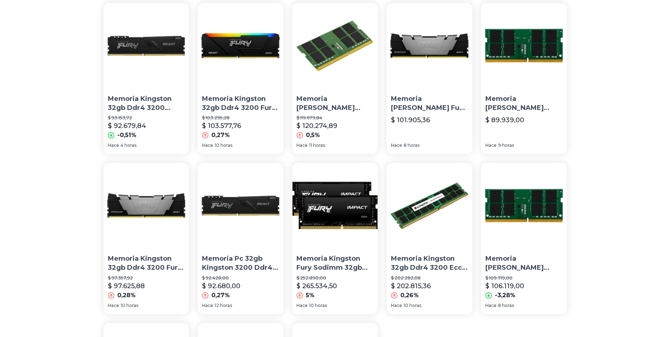 Image resolution: width=670 pixels, height=337 pixels. I want to click on a: Memoria Kingston 32gb Ddr4 3200 Fury Beast Rgb GamerMemoria Kingston 32gb Ddr4 3200 Fury Beast Rg..., so click(240, 79).